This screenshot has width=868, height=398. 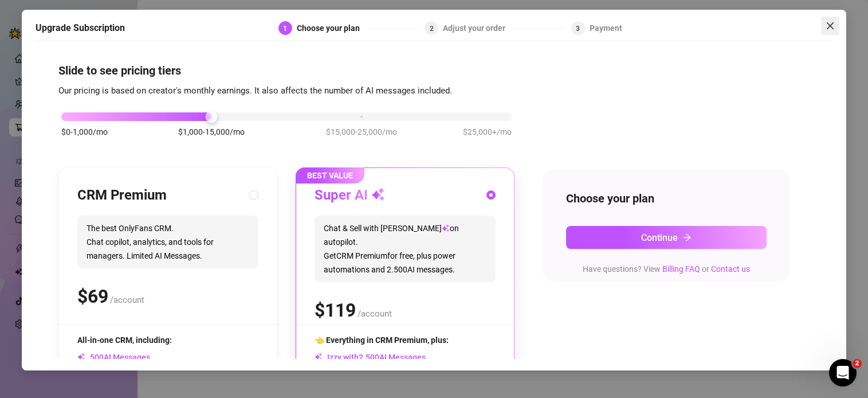 What do you see at coordinates (381, 340) in the screenshot?
I see `span: 👈 Everything in CRM Premium, plus:` at bounding box center [381, 340].